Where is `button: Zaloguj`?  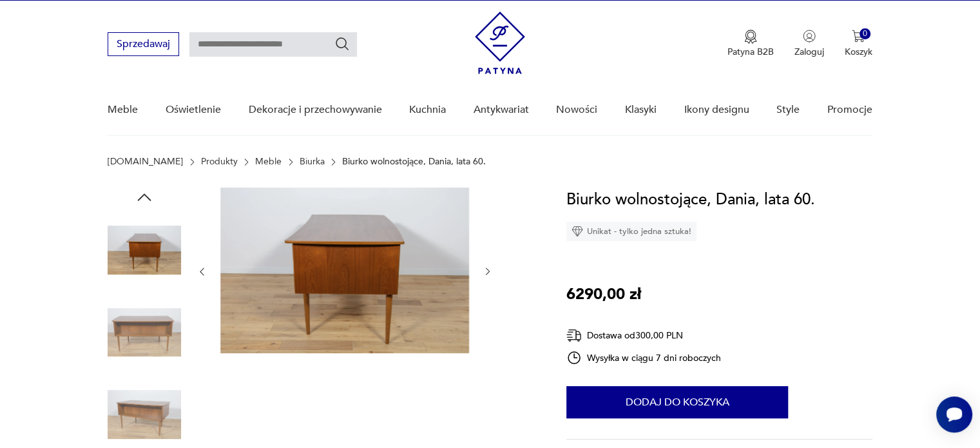
button: Zaloguj is located at coordinates (809, 44).